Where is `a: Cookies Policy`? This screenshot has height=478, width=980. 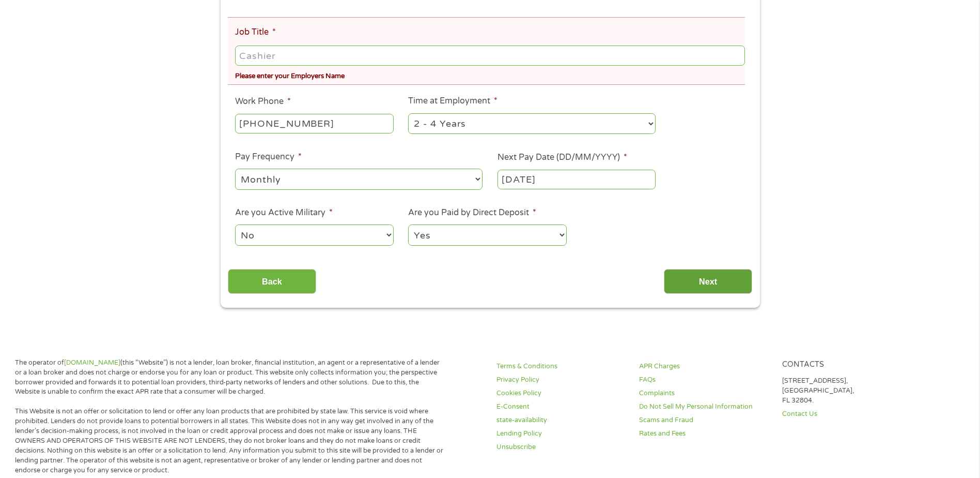
a: Cookies Policy is located at coordinates (562, 393).